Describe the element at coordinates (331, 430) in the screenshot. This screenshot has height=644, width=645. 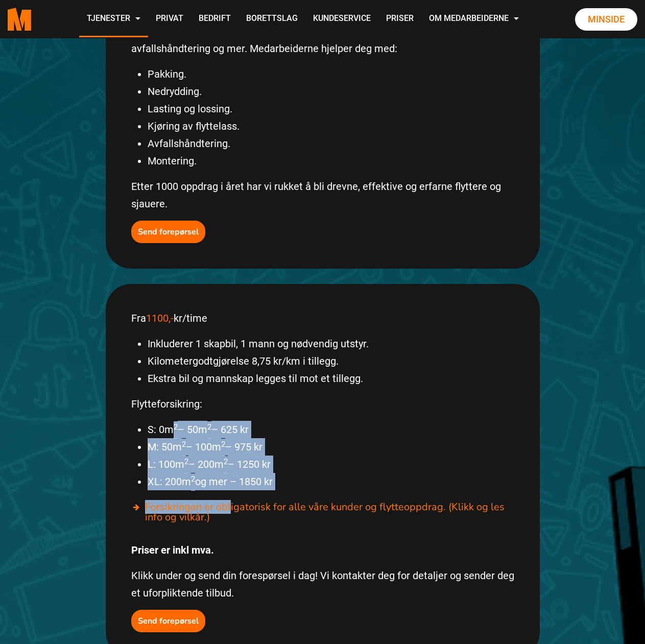
I see `li: S: 0m – 50m – 625 kr` at that location.